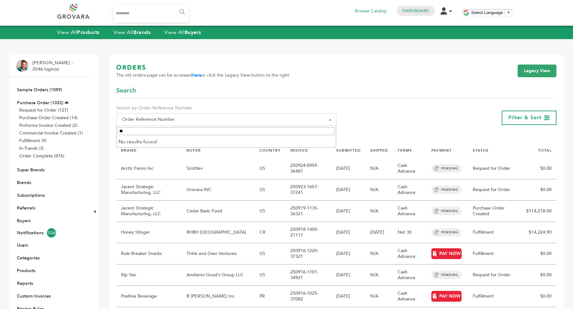 The width and height of the screenshot is (573, 309). What do you see at coordinates (481, 151) in the screenshot?
I see `a: STATUS` at bounding box center [481, 151].